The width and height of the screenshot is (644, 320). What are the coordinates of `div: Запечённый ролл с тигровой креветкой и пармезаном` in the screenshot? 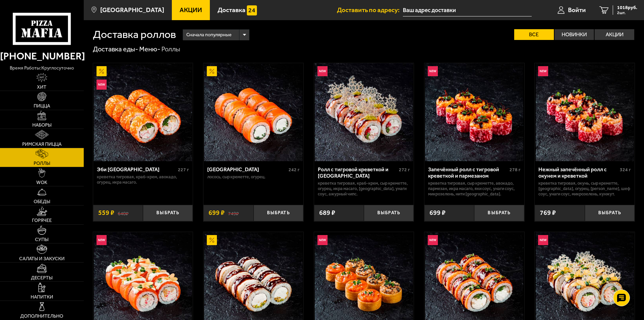 It's located at (468, 173).